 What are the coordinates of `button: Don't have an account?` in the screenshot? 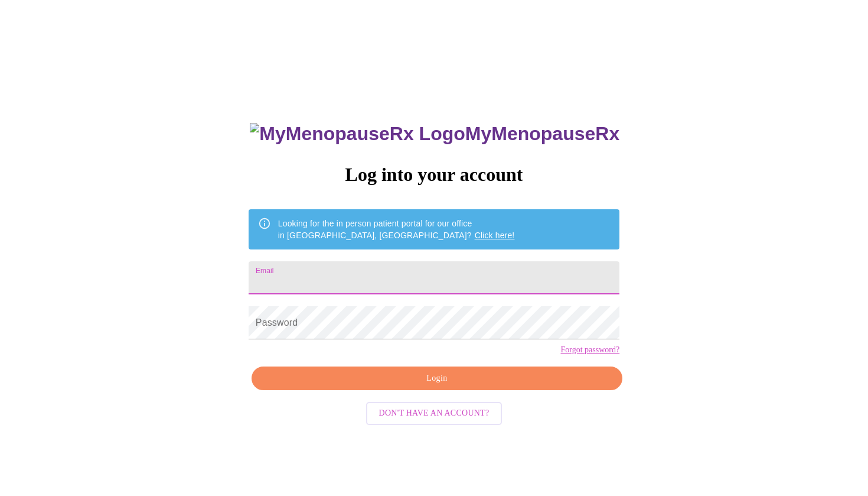 It's located at (434, 413).